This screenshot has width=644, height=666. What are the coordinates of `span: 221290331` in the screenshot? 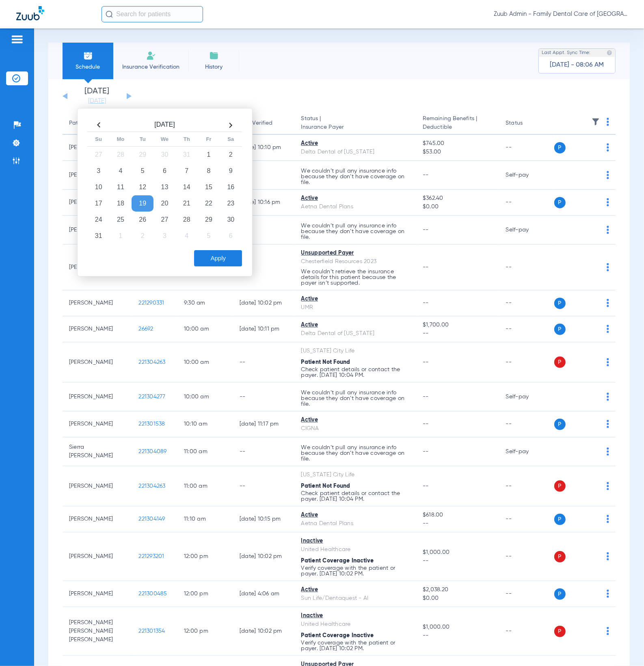 It's located at (151, 303).